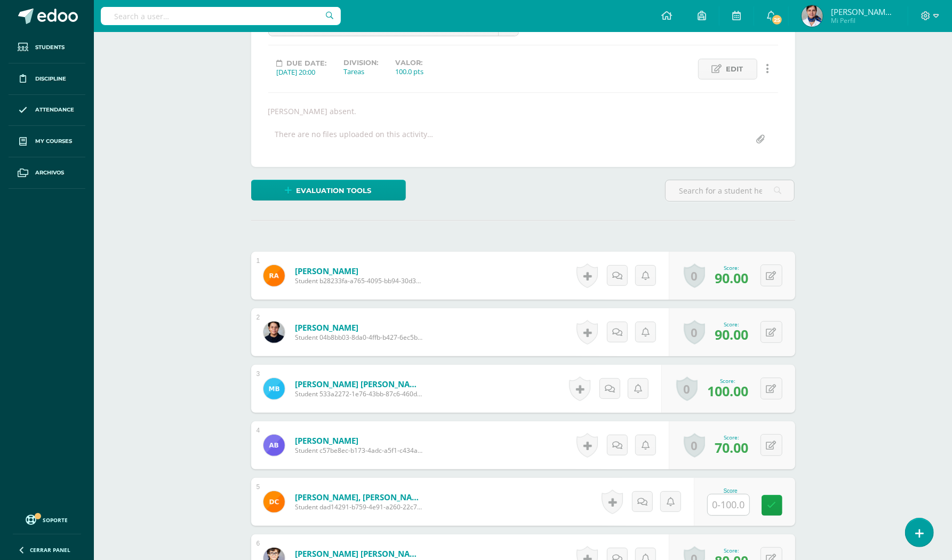  What do you see at coordinates (359, 450) in the screenshot?
I see `span: Student c57be8ec-b173-4adc-a5f1-c434a9106fb9` at bounding box center [359, 450].